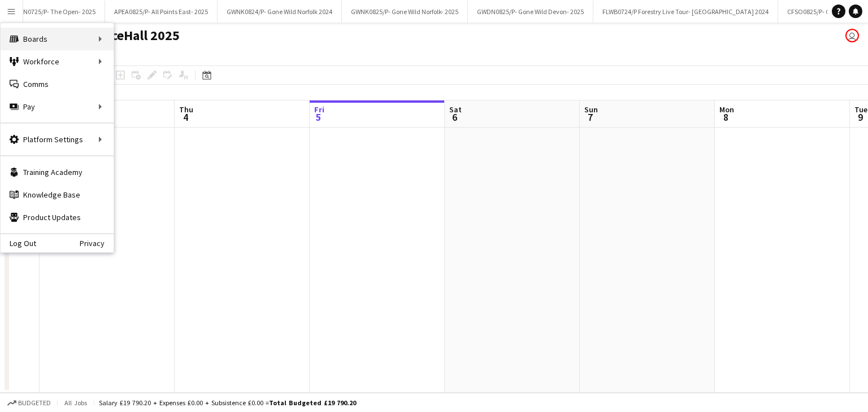 This screenshot has width=868, height=412. Describe the element at coordinates (185, 117) in the screenshot. I see `span: 4` at that location.